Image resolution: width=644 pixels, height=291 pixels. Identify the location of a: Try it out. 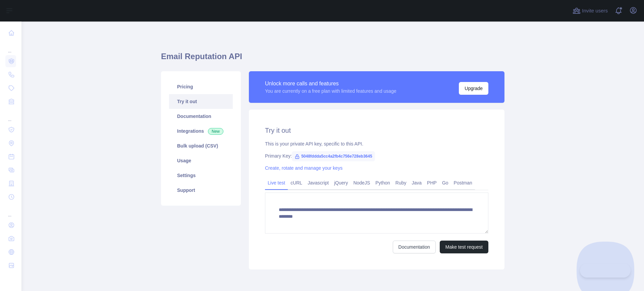
(201, 102).